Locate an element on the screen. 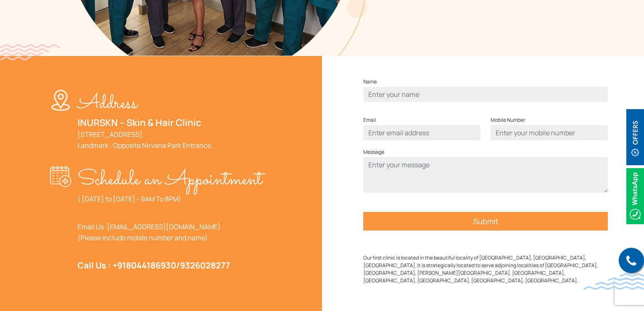 The width and height of the screenshot is (644, 311). input: Enter your mobile number is located at coordinates (549, 133).